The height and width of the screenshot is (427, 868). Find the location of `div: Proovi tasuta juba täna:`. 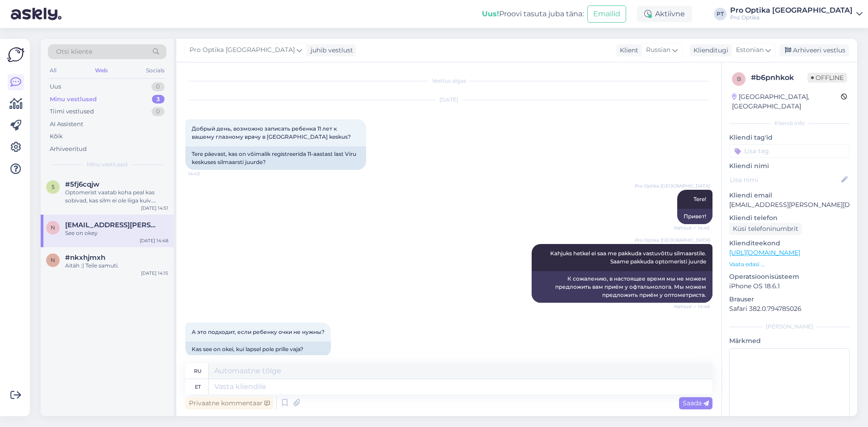

div: Proovi tasuta juba täna: is located at coordinates (533, 14).